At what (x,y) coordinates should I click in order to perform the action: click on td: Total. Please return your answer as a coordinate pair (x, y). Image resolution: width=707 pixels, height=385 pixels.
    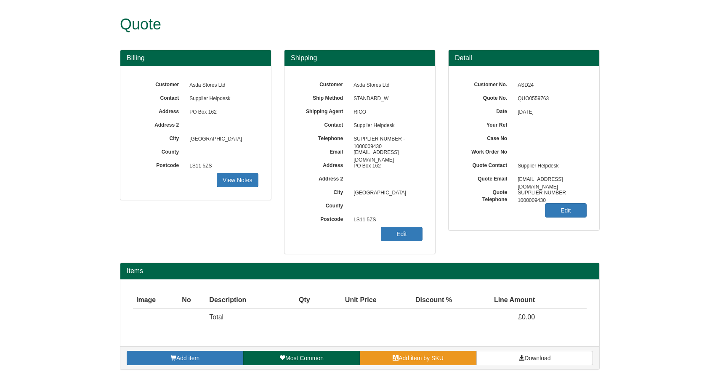
    Looking at the image, I should click on (244, 317).